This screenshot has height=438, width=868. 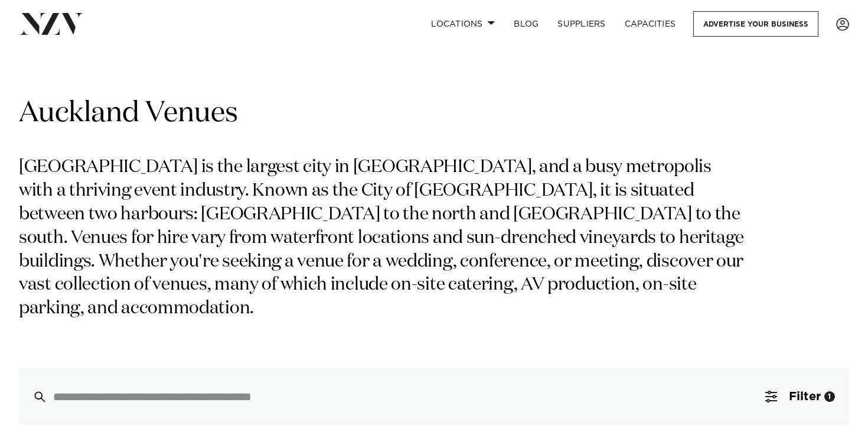 What do you see at coordinates (434, 114) in the screenshot?
I see `h1: Auckland Venues` at bounding box center [434, 114].